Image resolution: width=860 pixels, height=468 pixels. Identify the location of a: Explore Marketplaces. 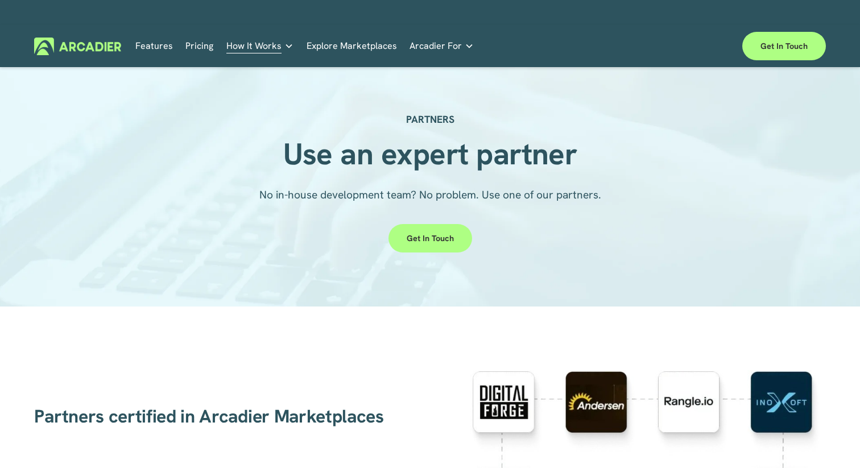
(352, 46).